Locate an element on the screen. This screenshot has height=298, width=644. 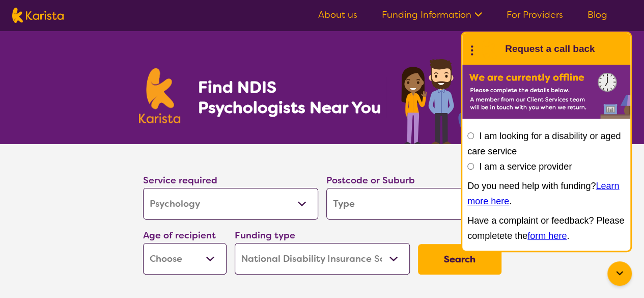
a: Blog is located at coordinates (597, 15).